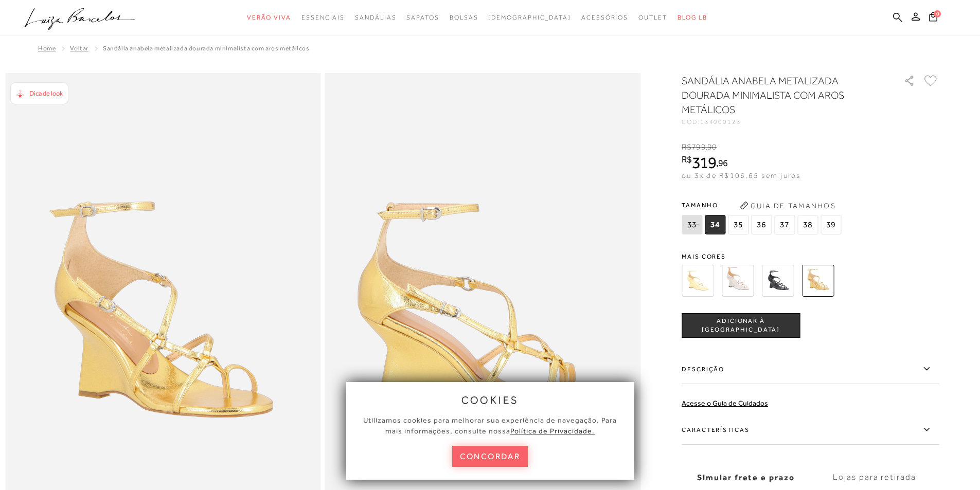 The height and width of the screenshot is (490, 980). I want to click on a: Acesse o Guia de Cuidados, so click(725, 403).